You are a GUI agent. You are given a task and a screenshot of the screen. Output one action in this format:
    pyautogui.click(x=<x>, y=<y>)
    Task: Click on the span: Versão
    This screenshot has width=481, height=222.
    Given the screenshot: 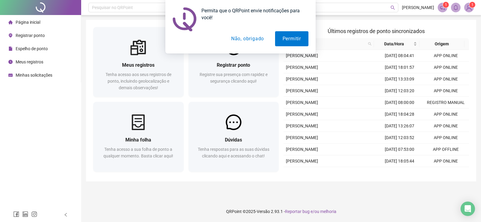 What is the action you would take?
    pyautogui.click(x=263, y=211)
    